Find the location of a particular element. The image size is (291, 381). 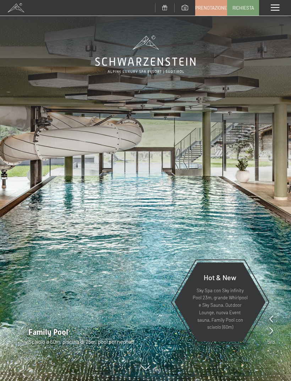

p: Sky Spa con Sky infinity Pool 23m, grande Whirlpool e Sky Sauna, Outdoor Lounge, nuova Event saun... is located at coordinates (220, 309).